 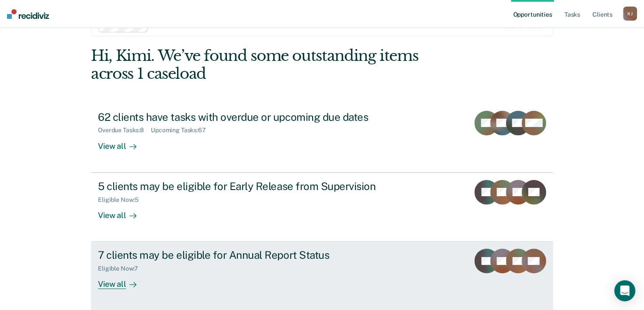 What do you see at coordinates (28, 14) in the screenshot?
I see `img: Recidiviz` at bounding box center [28, 14].